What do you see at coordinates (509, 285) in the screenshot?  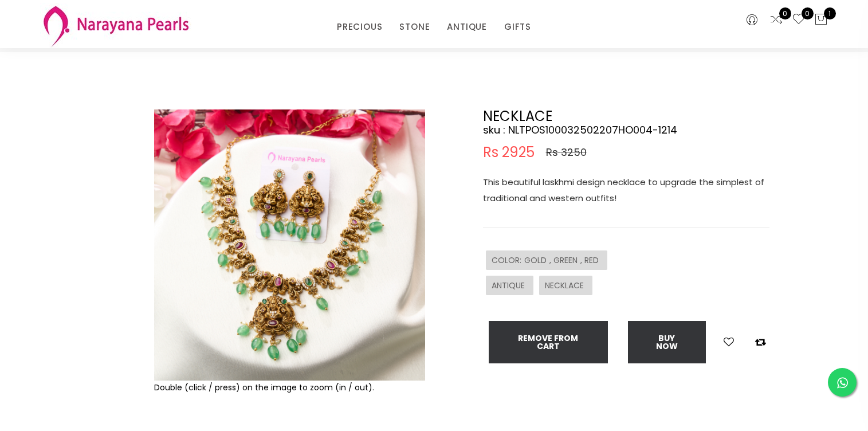 I see `span: ANTIQUE` at bounding box center [509, 285].